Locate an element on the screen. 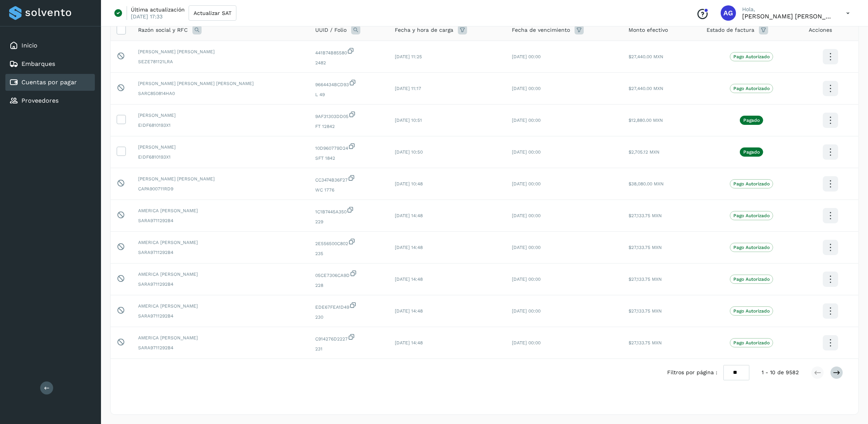 This screenshot has width=868, height=424. p: Abigail Gonzalez Leon is located at coordinates (788, 16).